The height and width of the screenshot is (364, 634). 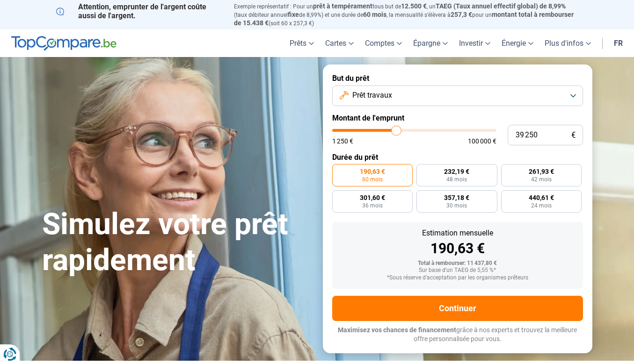 I want to click on span: 357,18 €, so click(x=456, y=198).